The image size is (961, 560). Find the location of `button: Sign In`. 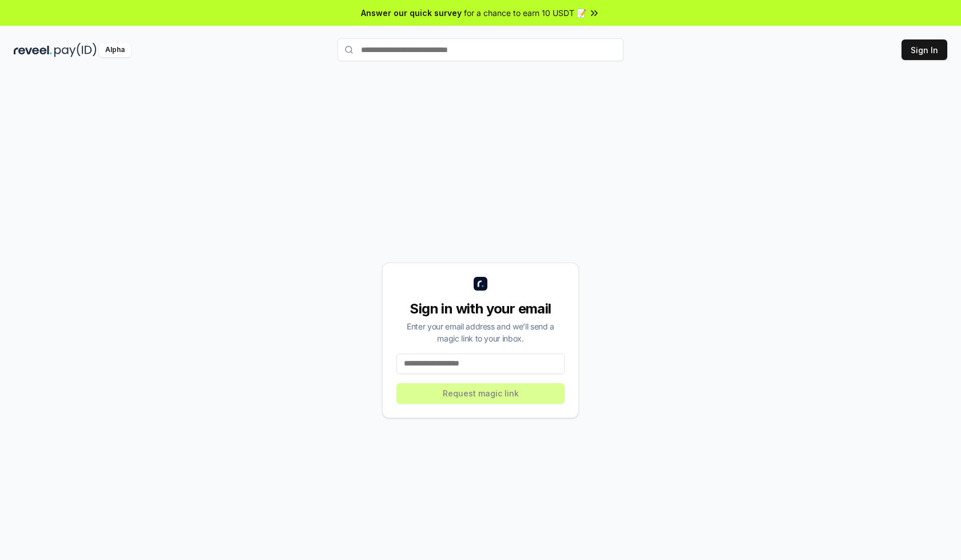

button: Sign In is located at coordinates (925, 50).